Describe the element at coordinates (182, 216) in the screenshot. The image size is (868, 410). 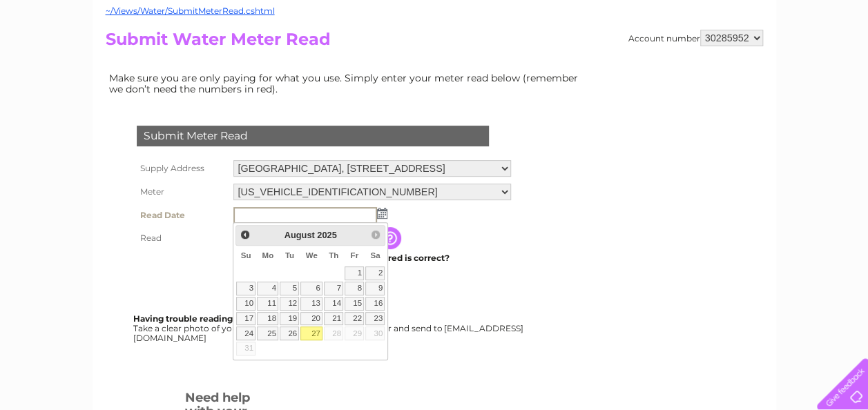
I see `th: Read Date` at that location.